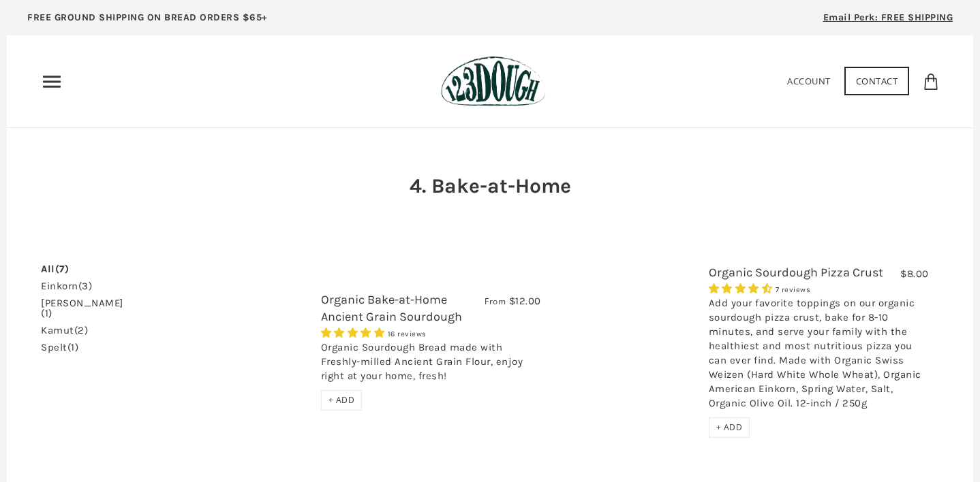  What do you see at coordinates (742, 289) in the screenshot?
I see `span: 4.29 stars` at bounding box center [742, 289].